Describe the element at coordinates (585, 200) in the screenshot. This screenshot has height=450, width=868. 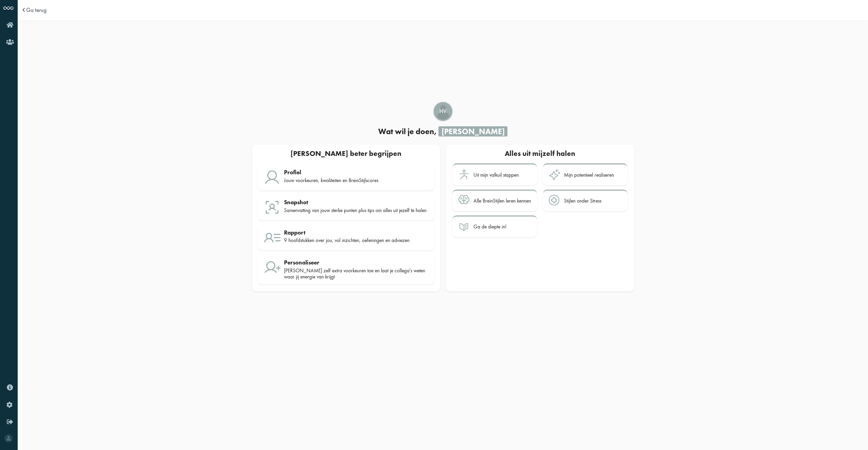
I see `a: Stijlen onder Stress` at that location.